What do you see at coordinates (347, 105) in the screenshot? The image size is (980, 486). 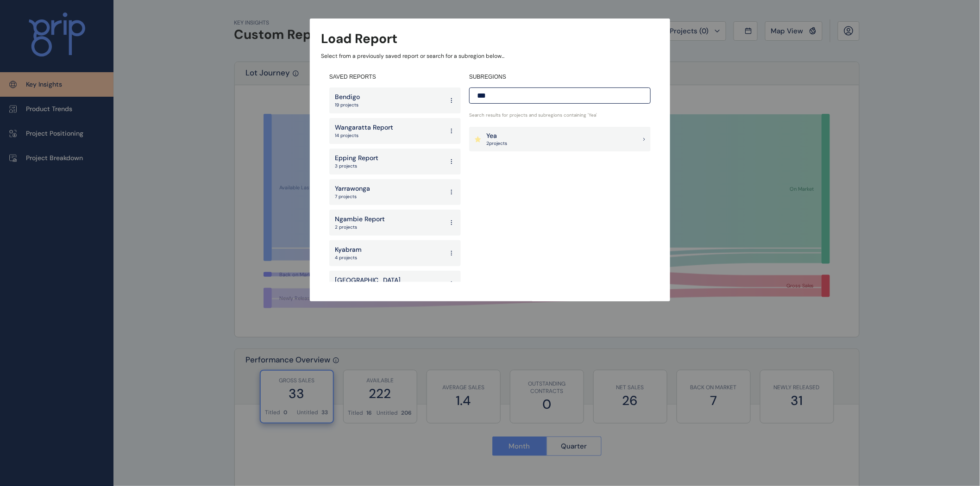 I see `p: 19 projects` at bounding box center [347, 105].